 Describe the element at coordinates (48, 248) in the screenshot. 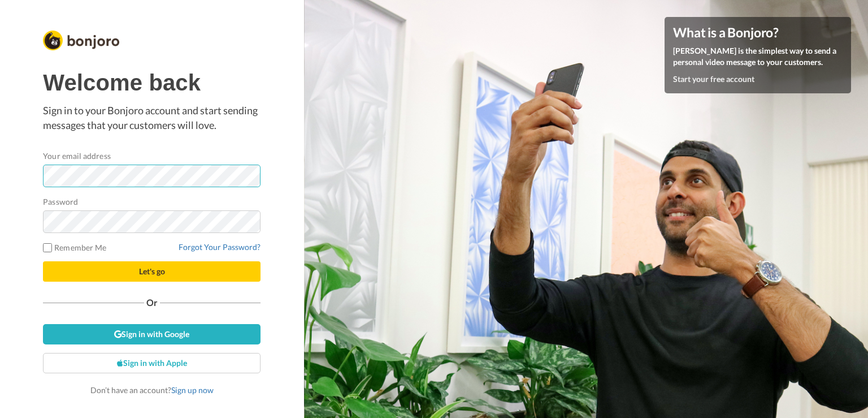

I see `input: Remember Me` at that location.